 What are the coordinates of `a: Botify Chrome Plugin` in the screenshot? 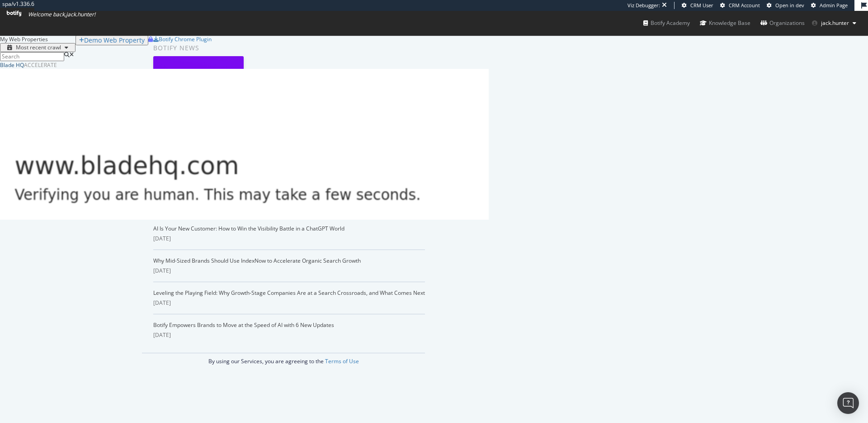 It's located at (182, 39).